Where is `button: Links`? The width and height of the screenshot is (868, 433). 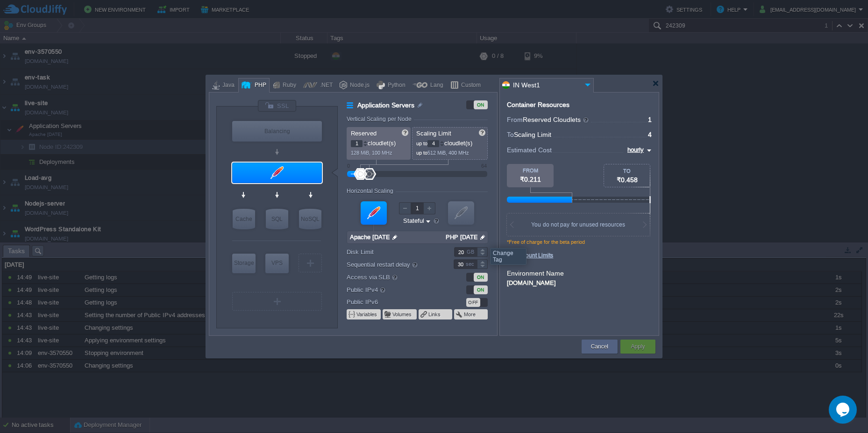 button: Links is located at coordinates (435, 315).